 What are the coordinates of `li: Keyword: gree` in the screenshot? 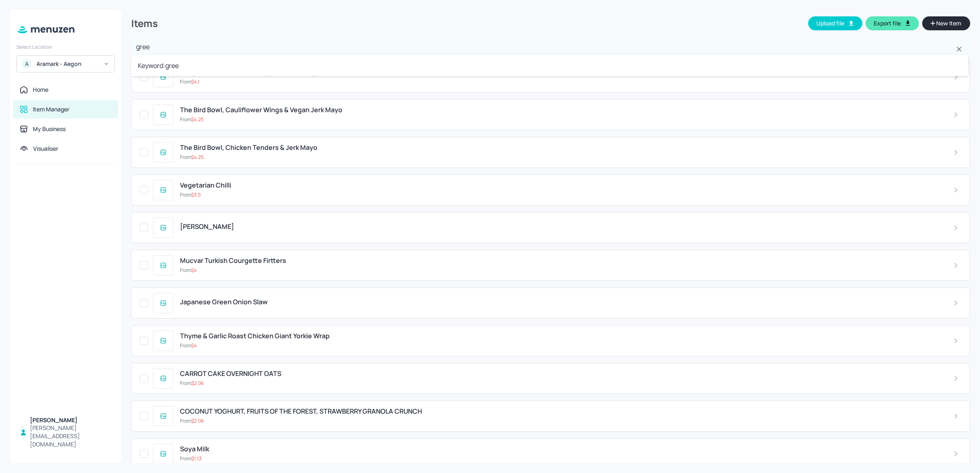 It's located at (549, 65).